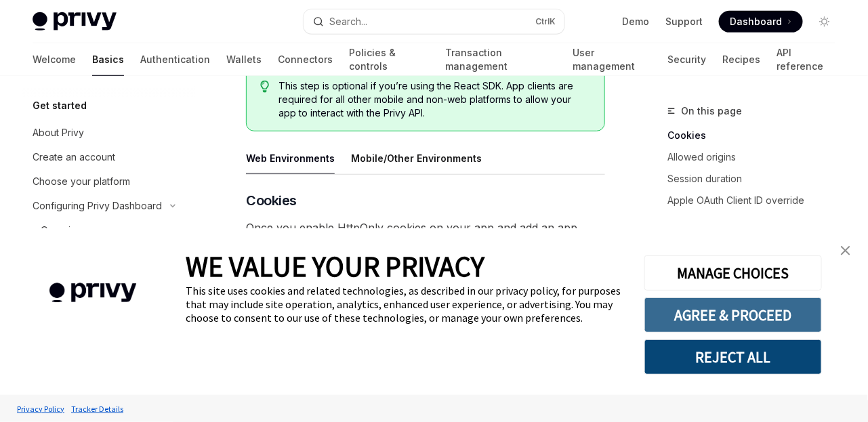 The width and height of the screenshot is (868, 422). I want to click on div: Overview, so click(63, 230).